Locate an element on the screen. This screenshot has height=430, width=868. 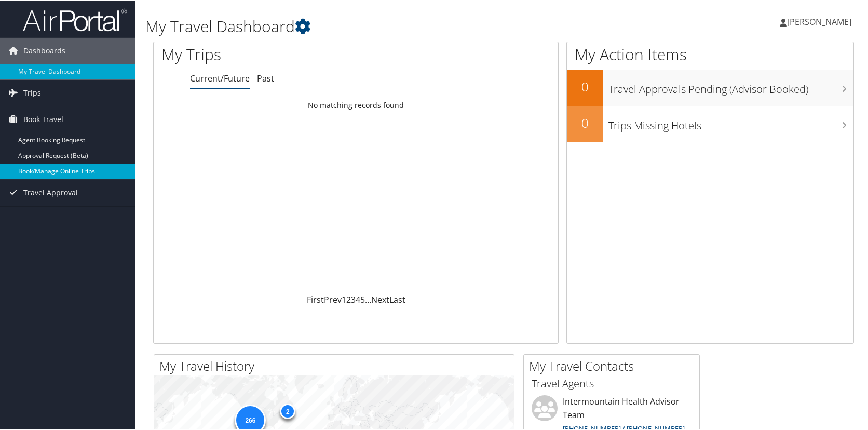
h3: Travel Approvals Pending (Advisor Booked) is located at coordinates (731, 85).